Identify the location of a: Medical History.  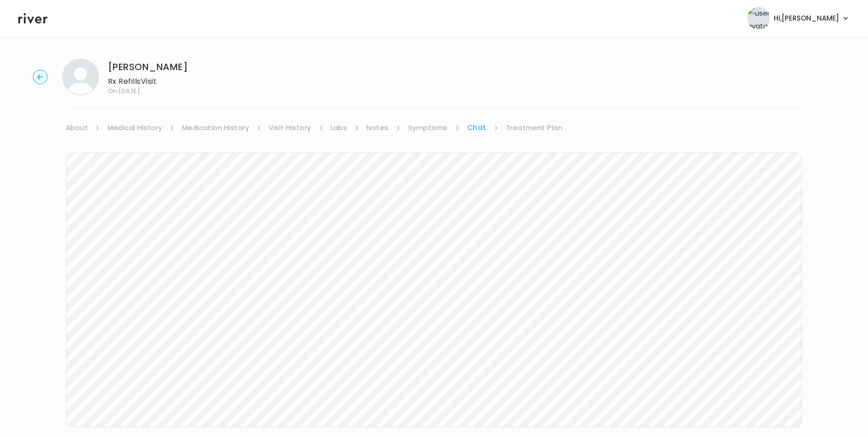
(134, 128).